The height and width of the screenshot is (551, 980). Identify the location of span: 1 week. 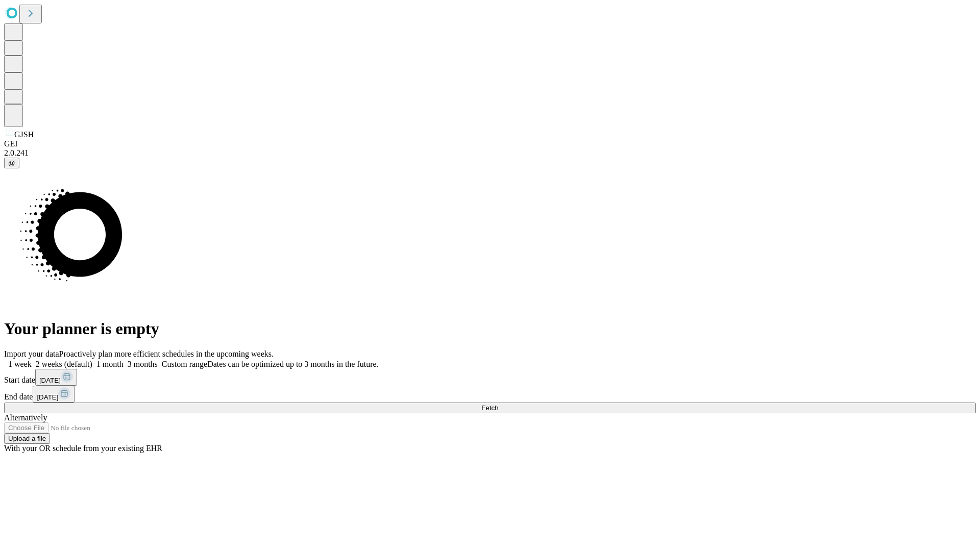
(20, 363).